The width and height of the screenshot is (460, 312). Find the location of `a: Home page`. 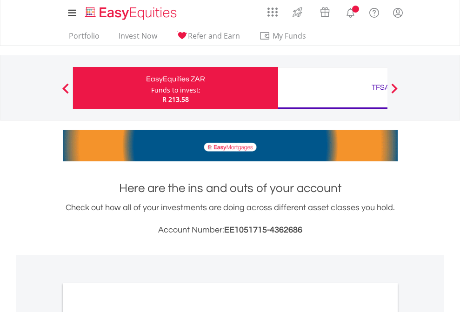

a: Home page is located at coordinates (131, 12).